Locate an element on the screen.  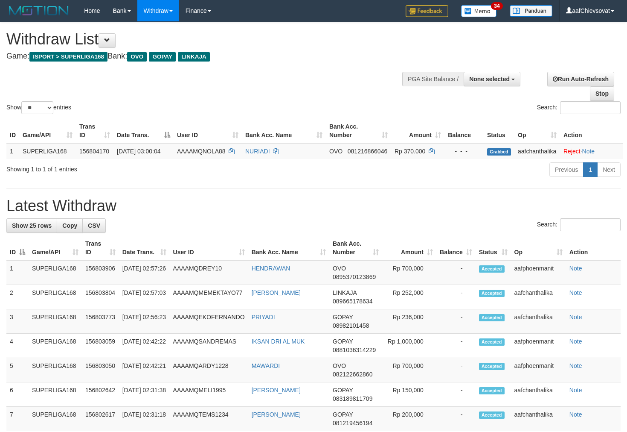
span: Copy is located at coordinates (70, 225).